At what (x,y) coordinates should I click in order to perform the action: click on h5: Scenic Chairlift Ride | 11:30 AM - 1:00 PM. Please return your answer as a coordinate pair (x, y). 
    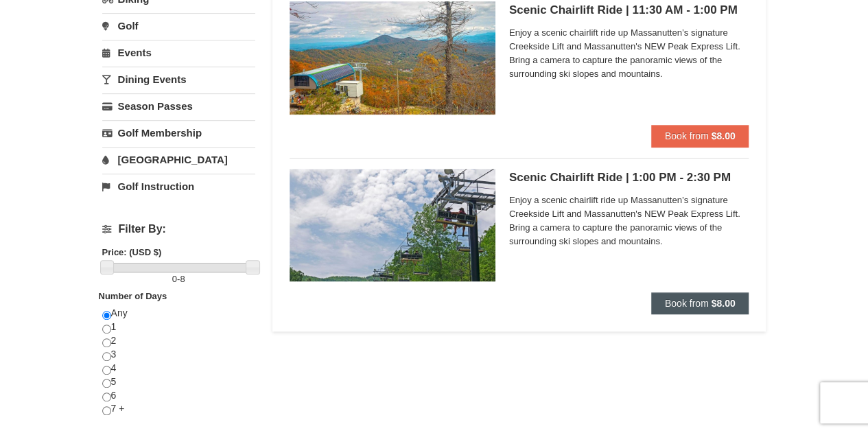
    Looking at the image, I should click on (629, 10).